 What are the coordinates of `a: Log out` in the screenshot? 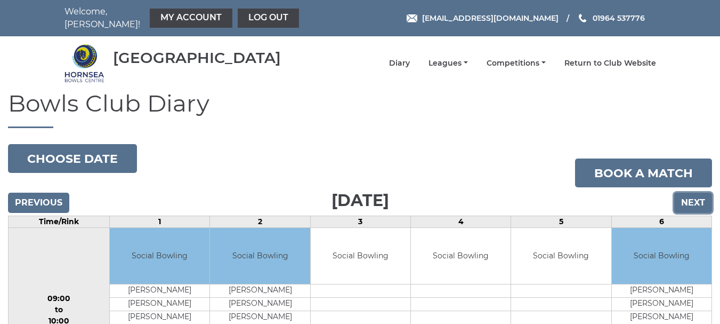 It's located at (268, 18).